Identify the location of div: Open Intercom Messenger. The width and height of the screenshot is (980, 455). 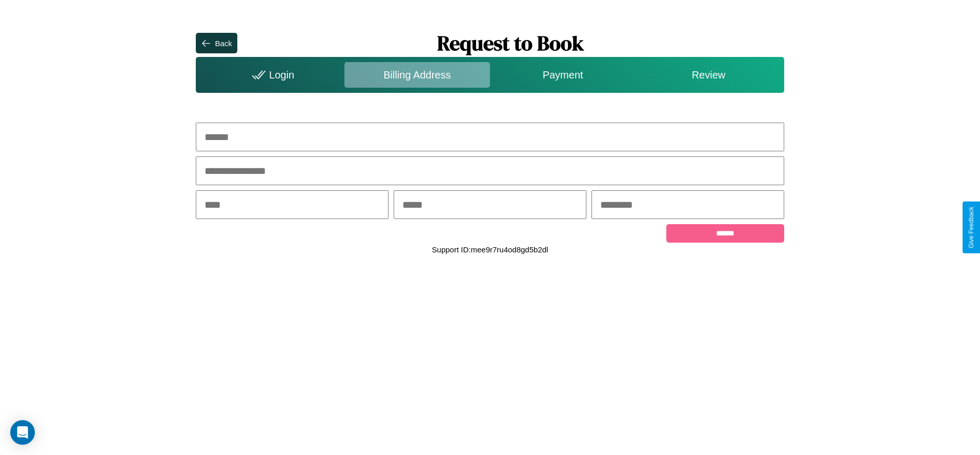
(22, 433).